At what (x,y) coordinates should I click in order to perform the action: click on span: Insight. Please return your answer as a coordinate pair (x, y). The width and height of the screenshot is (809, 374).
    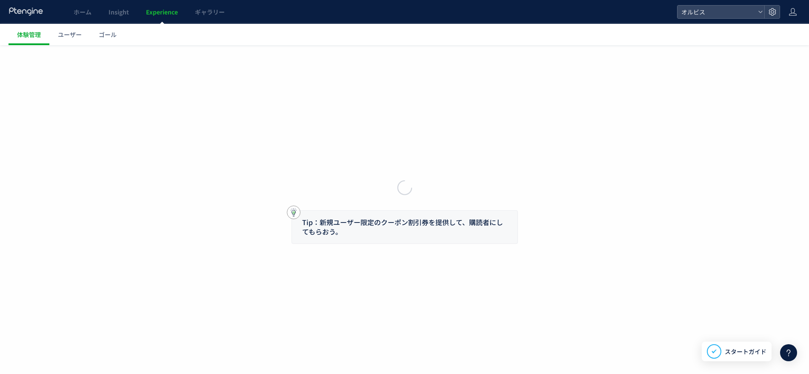
    Looking at the image, I should click on (119, 12).